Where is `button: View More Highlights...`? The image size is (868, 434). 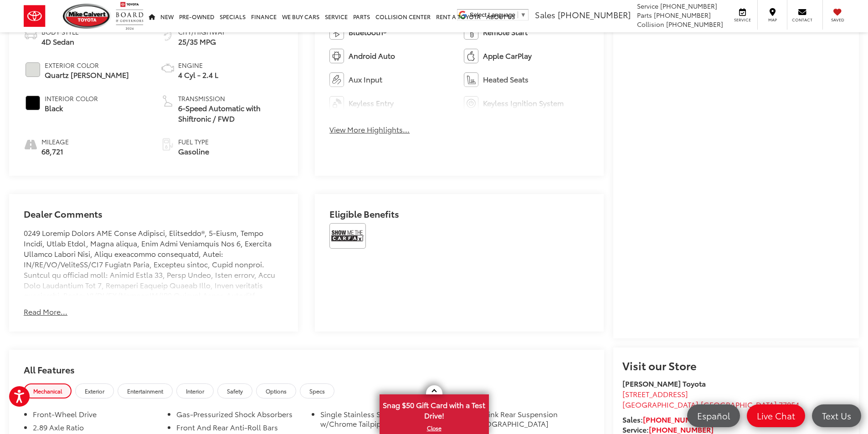
button: View More Highlights... is located at coordinates (369, 129).